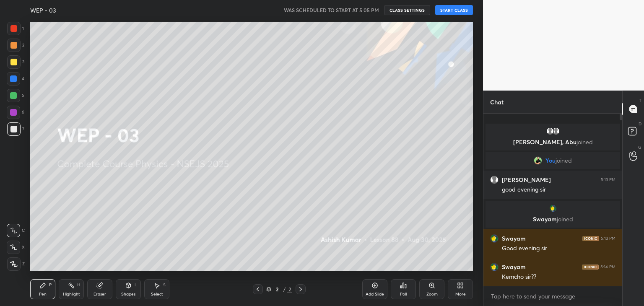 The image size is (644, 306). What do you see at coordinates (16, 62) in the screenshot?
I see `div: 3` at bounding box center [16, 62].